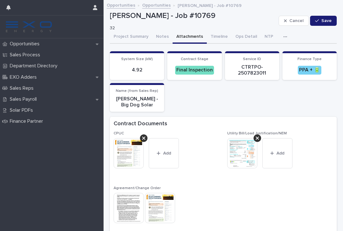  Describe the element at coordinates (23, 110) in the screenshot. I see `p: Solar PDFs` at that location.